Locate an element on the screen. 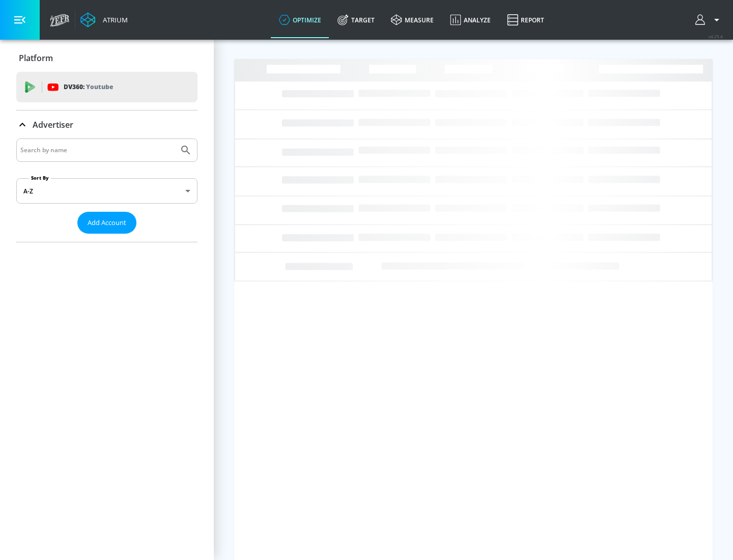 Image resolution: width=733 pixels, height=560 pixels. a: Target is located at coordinates (356, 20).